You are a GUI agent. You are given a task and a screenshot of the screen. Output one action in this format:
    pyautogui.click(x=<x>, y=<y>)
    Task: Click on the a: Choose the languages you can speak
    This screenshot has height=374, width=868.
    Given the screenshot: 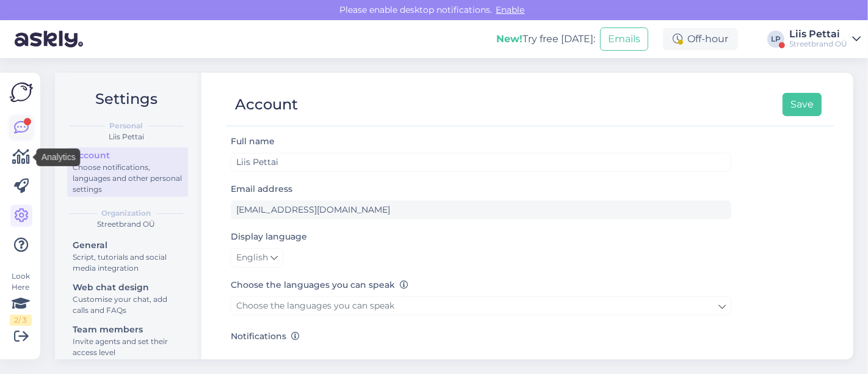 What is the action you would take?
    pyautogui.click(x=481, y=305)
    